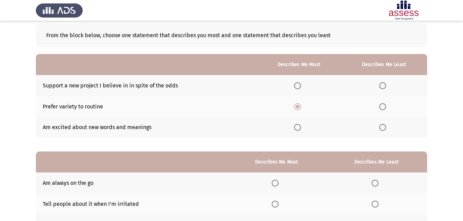 The image size is (463, 221). I want to click on td: Am excited about new words and meanings, so click(146, 127).